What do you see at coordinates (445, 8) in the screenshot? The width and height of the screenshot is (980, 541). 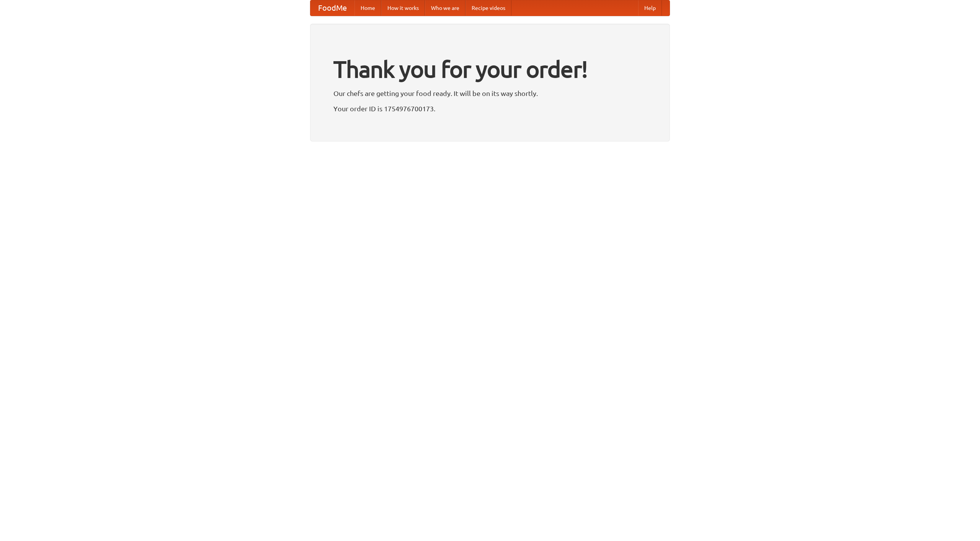 I see `a: Who we are` at bounding box center [445, 8].